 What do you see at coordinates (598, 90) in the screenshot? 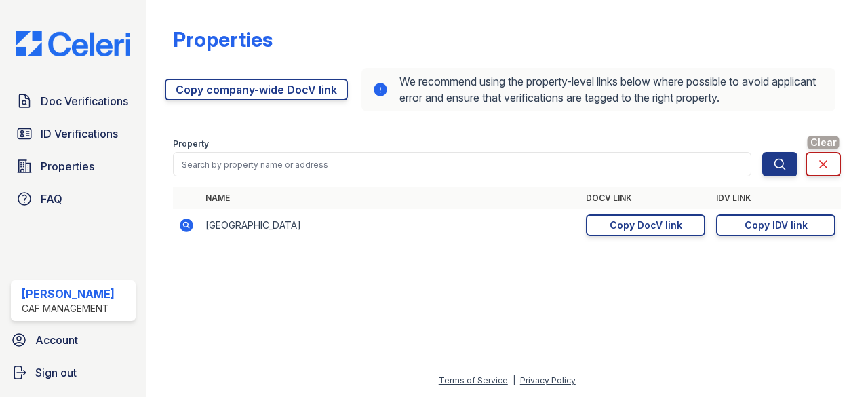
I see `div: We recommend using the property-level links below where possible to avoid applicant error and ens...` at bounding box center [598, 90].